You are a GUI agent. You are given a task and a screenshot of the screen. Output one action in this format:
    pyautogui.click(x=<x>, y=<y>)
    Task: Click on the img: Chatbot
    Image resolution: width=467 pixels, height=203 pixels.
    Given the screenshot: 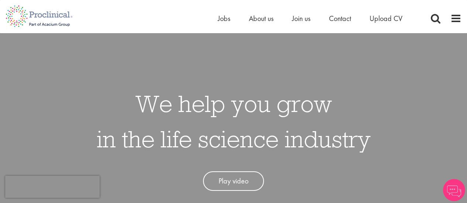 What is the action you would take?
    pyautogui.click(x=454, y=190)
    